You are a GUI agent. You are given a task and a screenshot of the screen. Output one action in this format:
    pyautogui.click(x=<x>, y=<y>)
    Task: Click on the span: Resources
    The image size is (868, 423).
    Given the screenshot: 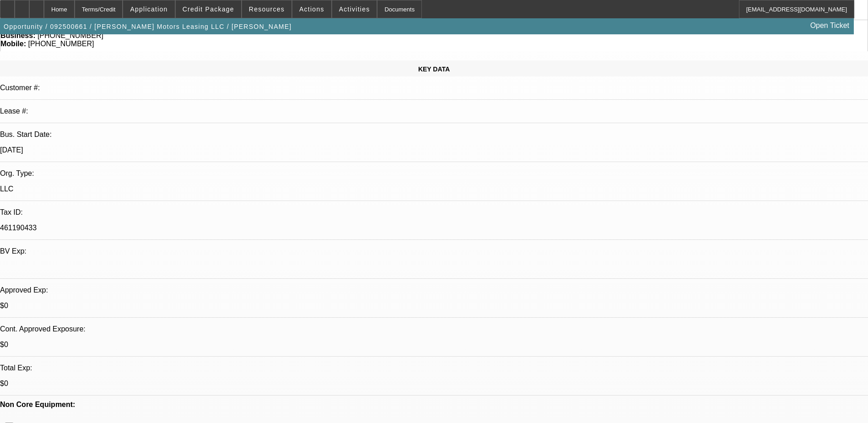 What is the action you would take?
    pyautogui.click(x=267, y=9)
    